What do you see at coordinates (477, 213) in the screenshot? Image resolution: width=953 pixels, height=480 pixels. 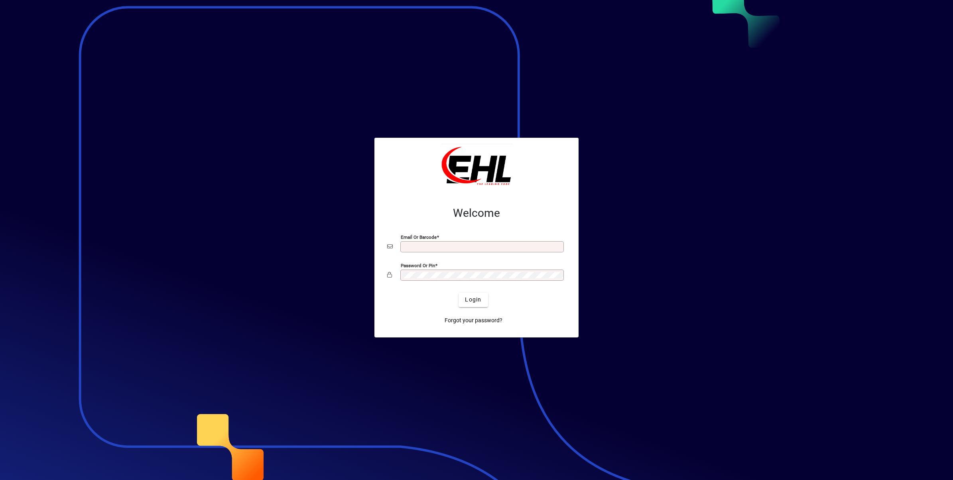 I see `h2: Welcome` at bounding box center [477, 213].